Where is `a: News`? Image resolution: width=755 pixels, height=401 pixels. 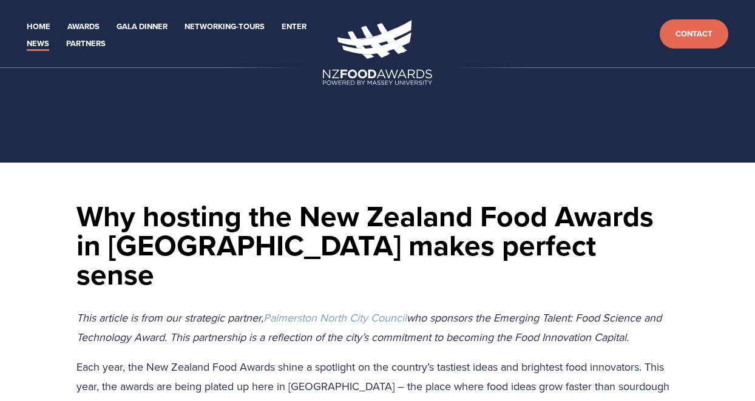 a: News is located at coordinates (38, 44).